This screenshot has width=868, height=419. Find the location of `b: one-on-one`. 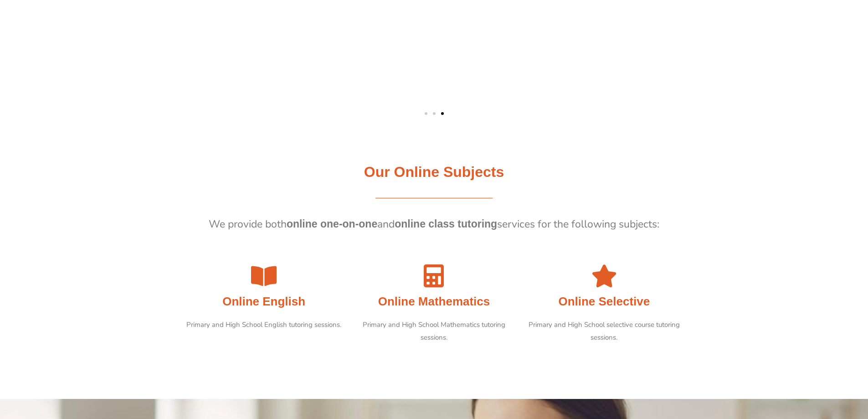

b: one-on-one is located at coordinates (349, 224).